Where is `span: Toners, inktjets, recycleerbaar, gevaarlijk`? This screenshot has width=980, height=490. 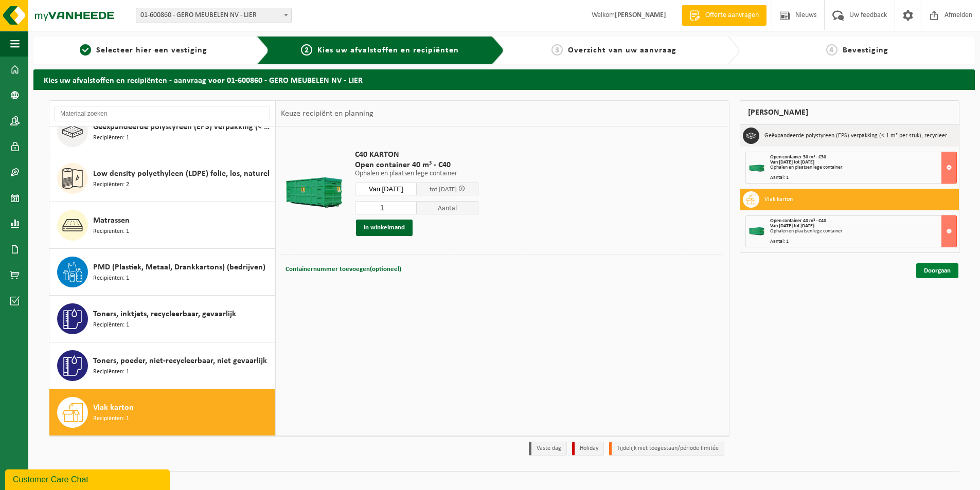
span: Toners, inktjets, recycleerbaar, gevaarlijk is located at coordinates (165, 315).